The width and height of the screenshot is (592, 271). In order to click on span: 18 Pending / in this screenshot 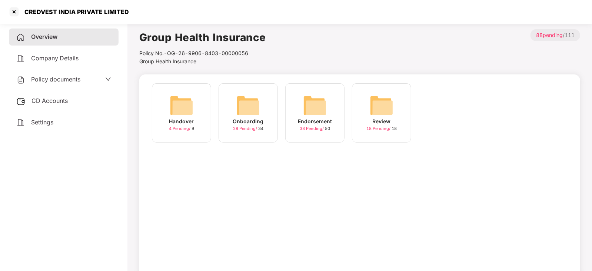, I will do `click(379, 129)`.